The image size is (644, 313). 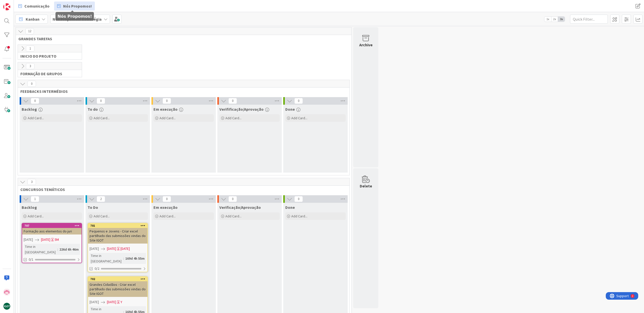 What do you see at coordinates (118, 289) in the screenshot?
I see `div: Grandes Cidadãos - Criar excel partilhado das submissões vindas do Site IGOT` at bounding box center [118, 289].